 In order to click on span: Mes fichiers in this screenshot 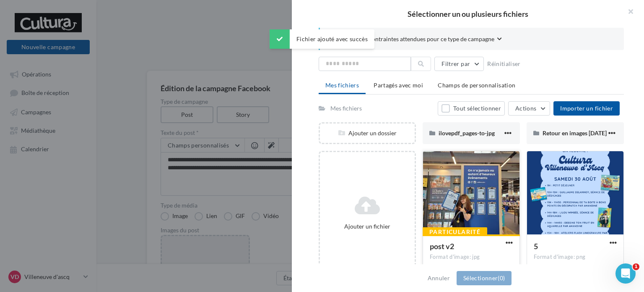, I will do `click(342, 85)`.